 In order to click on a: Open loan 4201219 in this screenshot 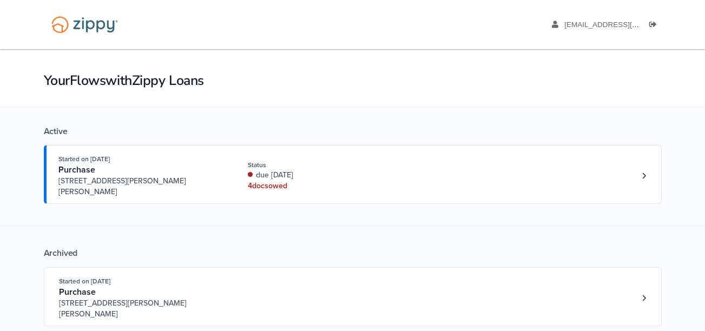, I will do `click(353, 174)`.